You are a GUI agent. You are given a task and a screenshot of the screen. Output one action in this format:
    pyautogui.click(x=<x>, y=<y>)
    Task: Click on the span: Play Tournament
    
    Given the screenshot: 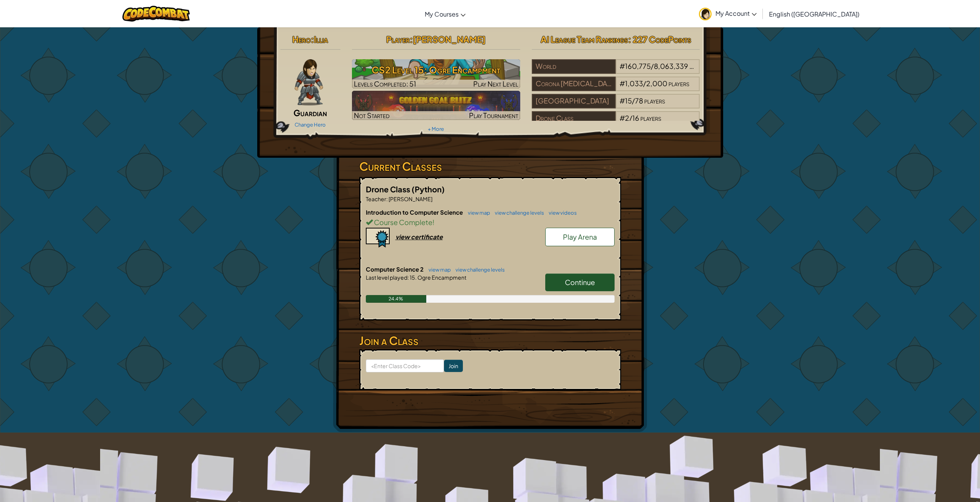 What is the action you would take?
    pyautogui.click(x=494, y=115)
    